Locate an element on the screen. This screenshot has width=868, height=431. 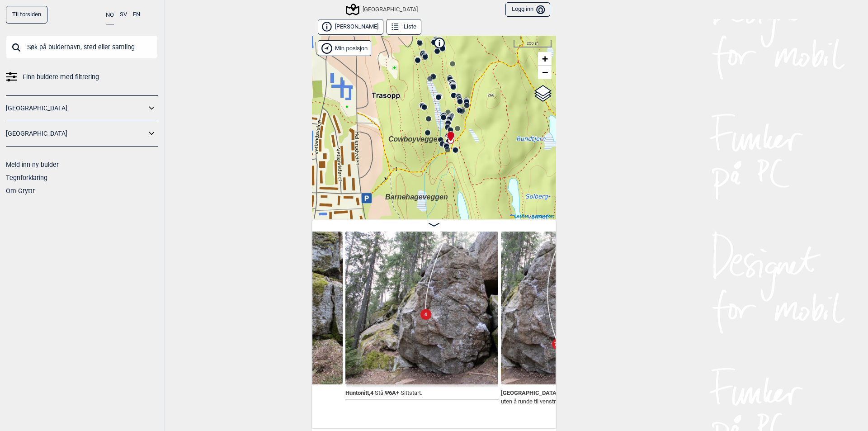
p: Sittstart. is located at coordinates (412, 392).